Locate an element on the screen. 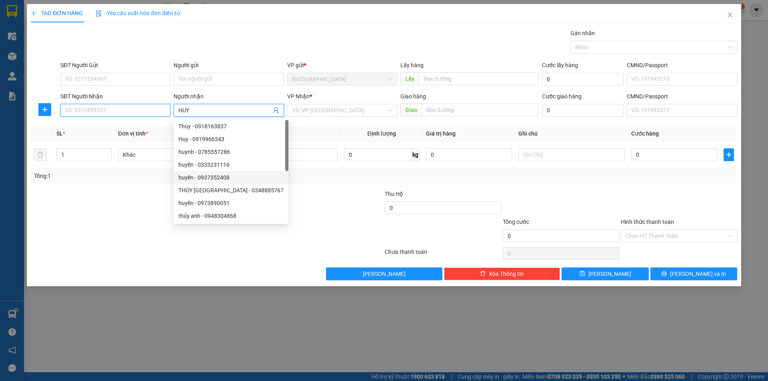 The image size is (768, 381). div: SĐT Người Nhận is located at coordinates (115, 96).